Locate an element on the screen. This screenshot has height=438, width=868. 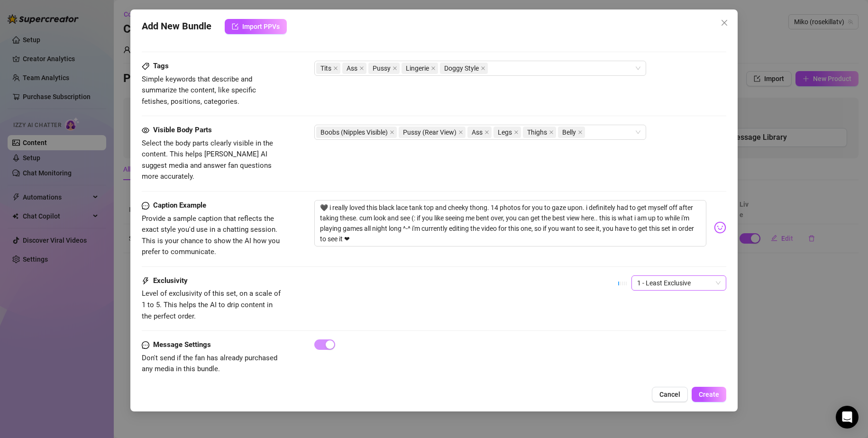
span: Create is located at coordinates (709, 395).